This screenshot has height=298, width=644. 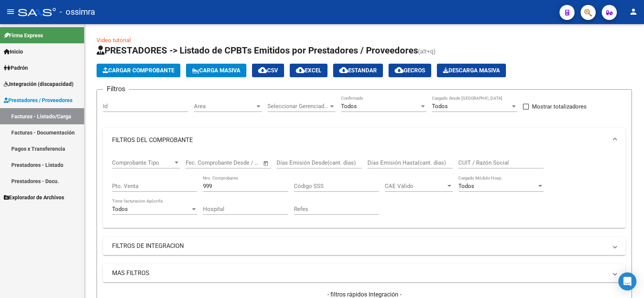 What do you see at coordinates (16, 68) in the screenshot?
I see `span: Padrón` at bounding box center [16, 68].